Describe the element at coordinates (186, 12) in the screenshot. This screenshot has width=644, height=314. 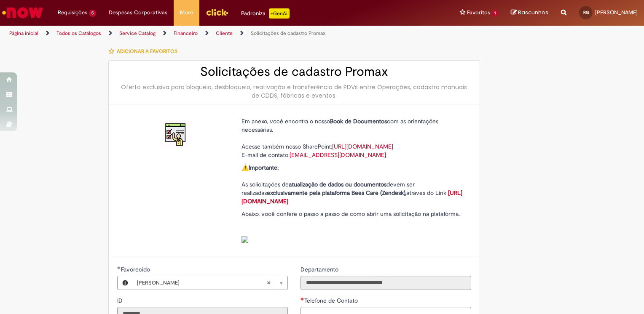
I see `span: More` at that location.